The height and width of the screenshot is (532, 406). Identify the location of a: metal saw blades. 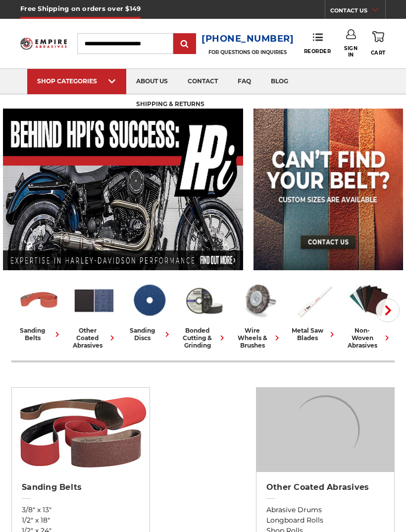
(313, 310).